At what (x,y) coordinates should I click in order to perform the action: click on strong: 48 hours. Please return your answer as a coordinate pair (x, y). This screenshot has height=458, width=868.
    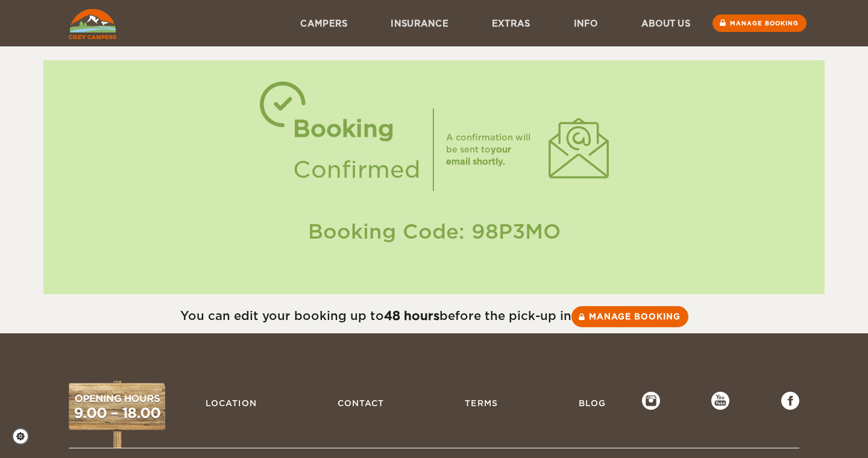
    Looking at the image, I should click on (411, 316).